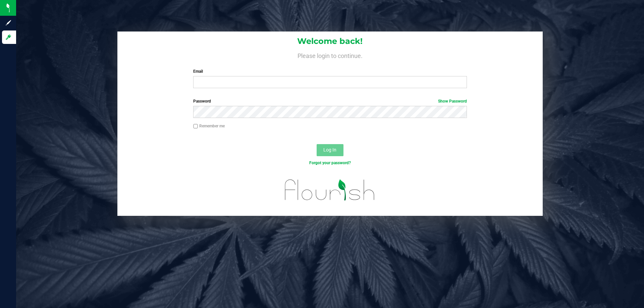 This screenshot has height=308, width=644. Describe the element at coordinates (330, 41) in the screenshot. I see `h1: Welcome back!` at that location.